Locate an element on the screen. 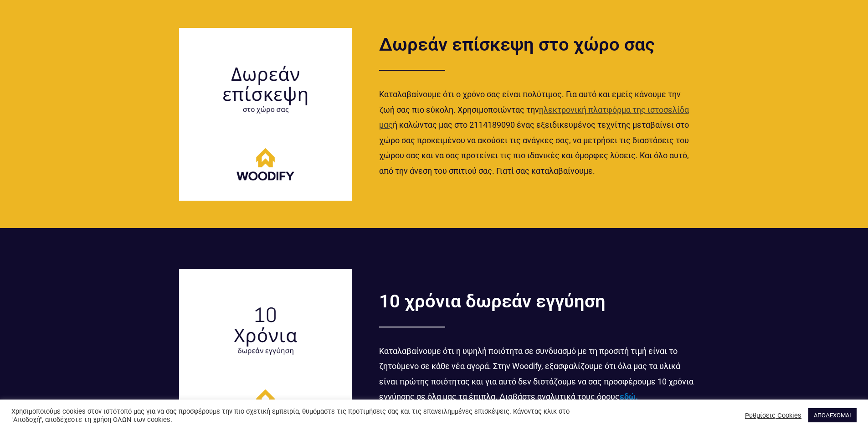 Image resolution: width=868 pixels, height=431 pixels. p: Καταλαβαίνουμε ότι ο χρόνο σας είναι πολύτιμος. Για αυτό και εμείς κάνουμε την ζωή σας πιο εύκολη... is located at coordinates (536, 132).